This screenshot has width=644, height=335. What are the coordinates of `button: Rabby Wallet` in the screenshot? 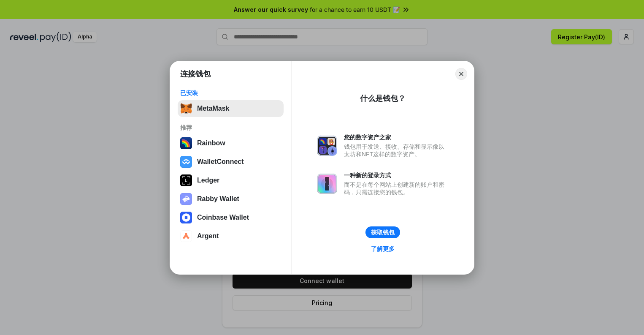 It's located at (230, 199).